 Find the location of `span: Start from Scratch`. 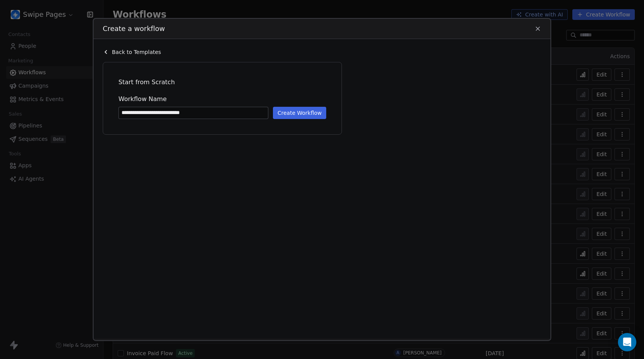

span: Start from Scratch is located at coordinates (222, 83).